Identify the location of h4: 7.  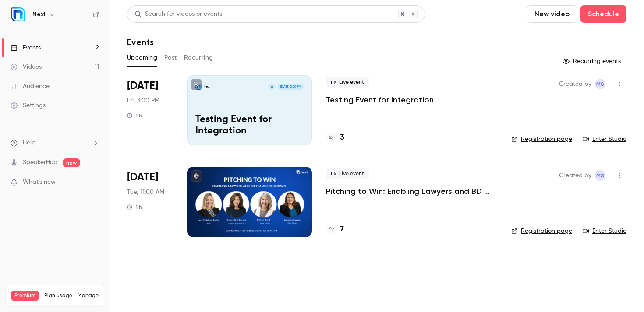
(342, 229).